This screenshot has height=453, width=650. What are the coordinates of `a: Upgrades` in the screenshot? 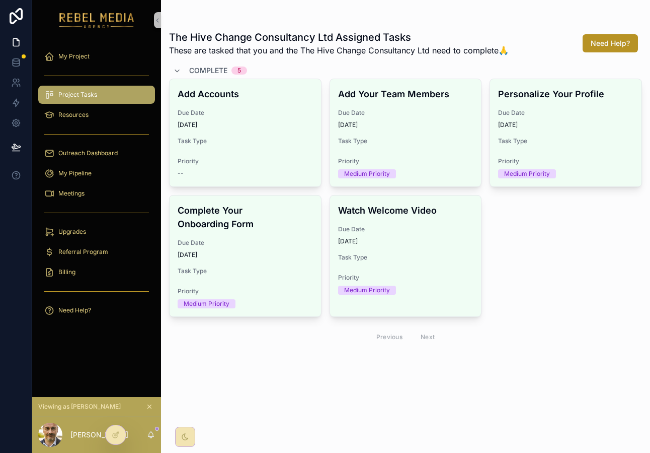 It's located at (97, 232).